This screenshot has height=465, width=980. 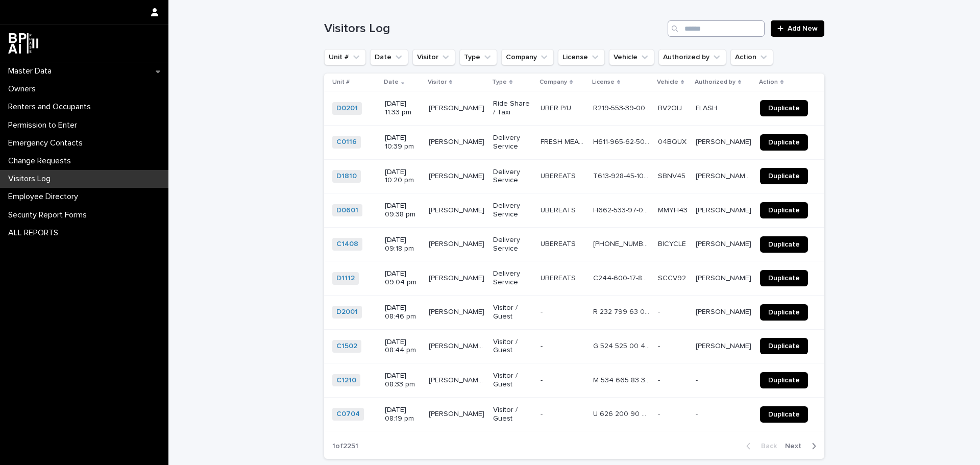 I want to click on p: R219-553-39-000-0, so click(x=622, y=107).